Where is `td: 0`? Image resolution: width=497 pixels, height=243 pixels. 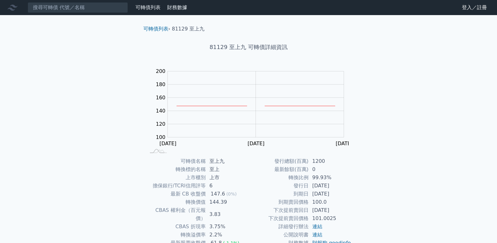
td: 0 is located at coordinates (330, 169).